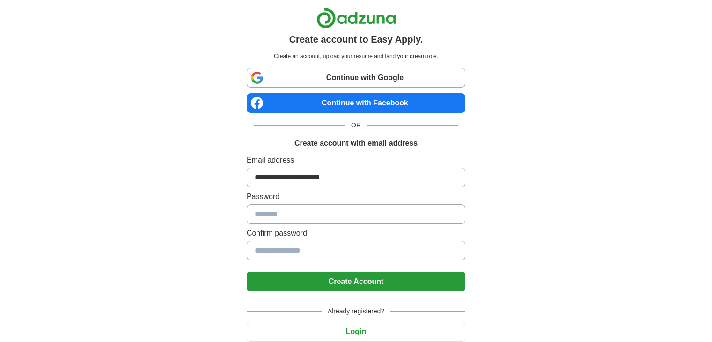  Describe the element at coordinates (356, 233) in the screenshot. I see `label: Confirm password` at that location.